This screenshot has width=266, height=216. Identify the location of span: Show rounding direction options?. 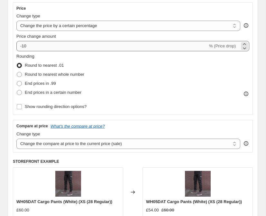
(56, 106).